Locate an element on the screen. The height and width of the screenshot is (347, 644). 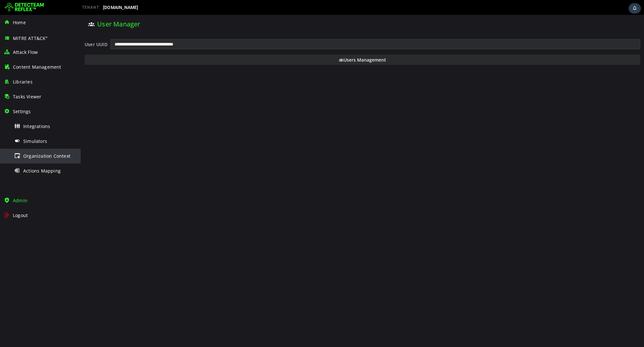
span: Users Management is located at coordinates (284, 45).